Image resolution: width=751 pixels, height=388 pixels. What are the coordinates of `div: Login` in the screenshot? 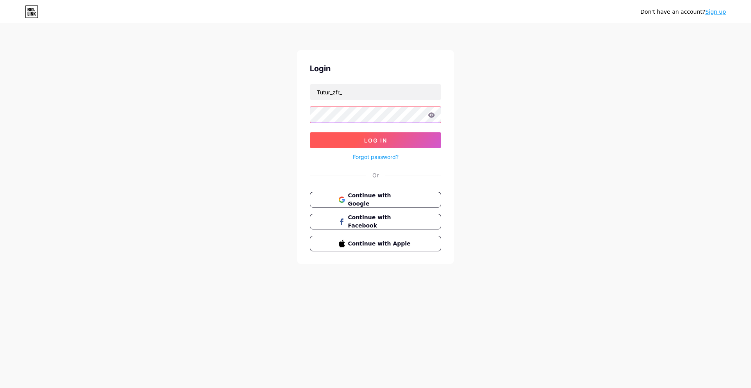 It's located at (376, 68).